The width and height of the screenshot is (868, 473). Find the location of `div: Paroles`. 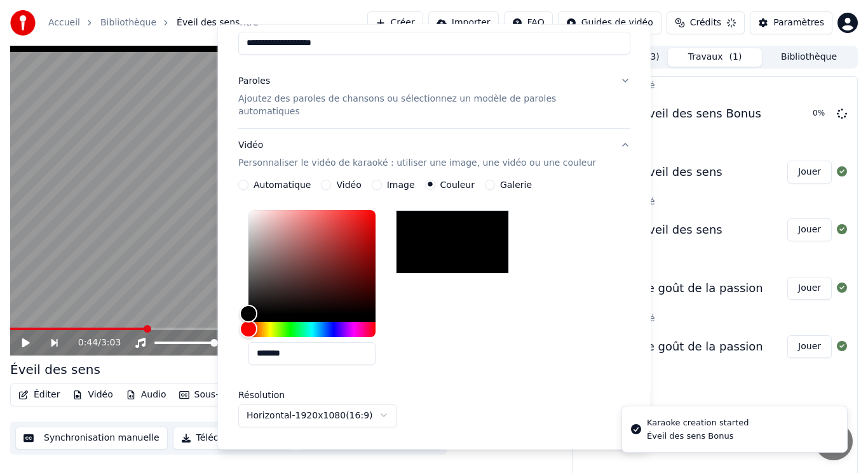

div: Paroles is located at coordinates (254, 81).